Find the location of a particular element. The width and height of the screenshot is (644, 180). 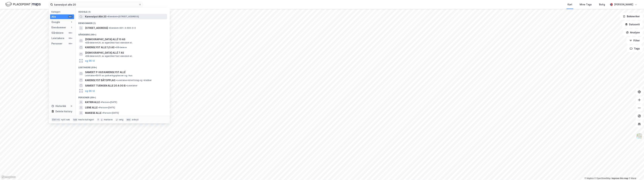

div: avbryt is located at coordinates (135, 119).